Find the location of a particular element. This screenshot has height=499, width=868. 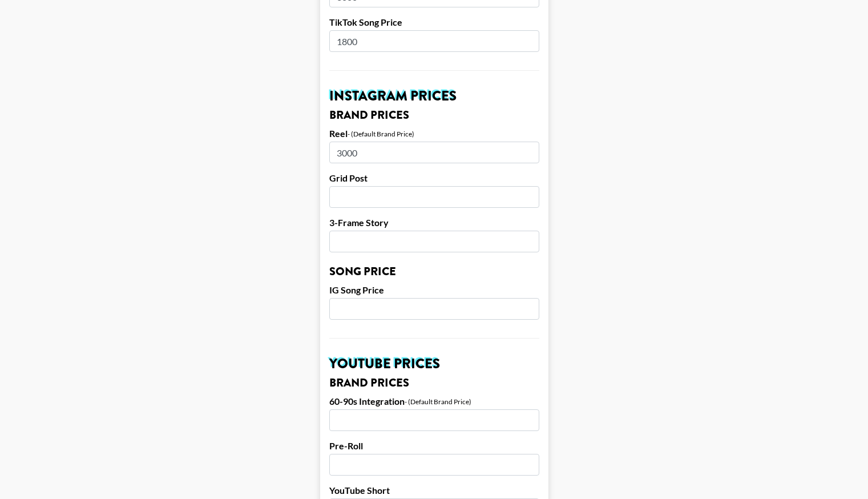

label: Reel is located at coordinates (339, 133).